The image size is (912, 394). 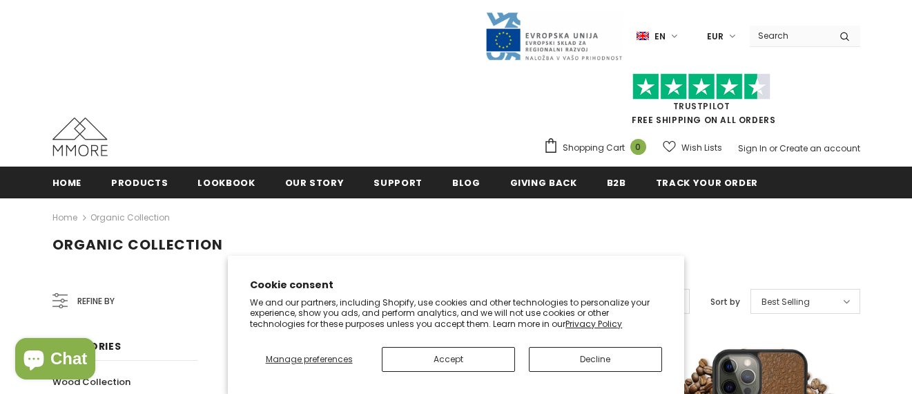 I want to click on a: Giving back, so click(x=543, y=182).